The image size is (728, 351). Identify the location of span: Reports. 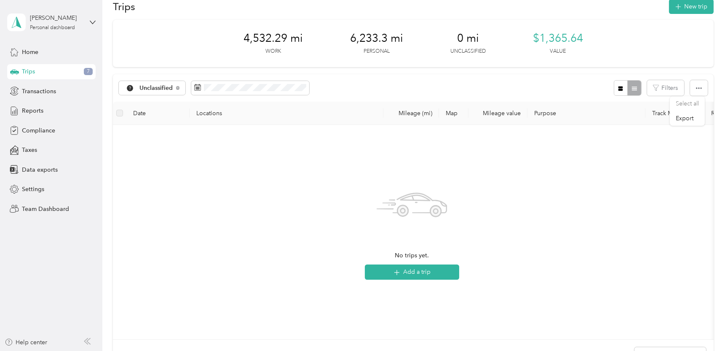
(32, 110).